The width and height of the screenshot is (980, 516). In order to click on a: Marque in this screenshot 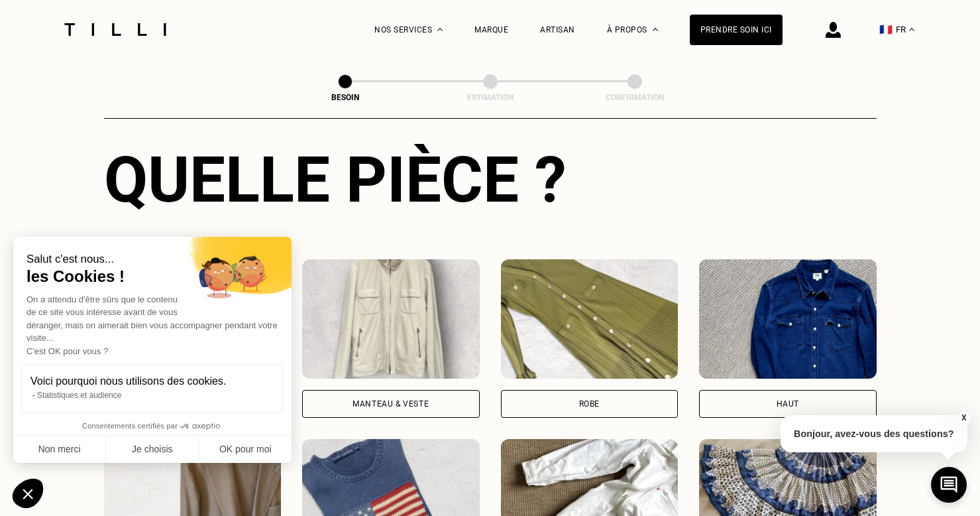, I will do `click(491, 30)`.